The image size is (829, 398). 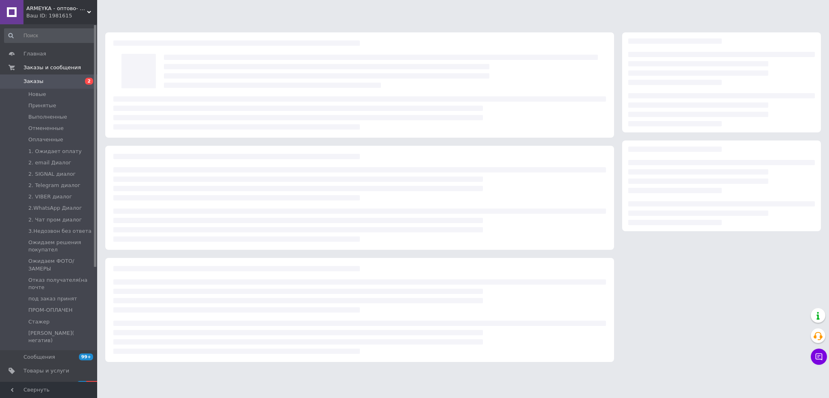 I want to click on span: Отказ получателя(на почте, so click(x=62, y=284).